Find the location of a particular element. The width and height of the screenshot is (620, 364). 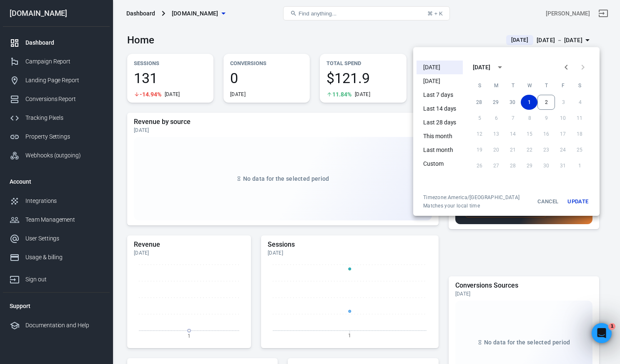

span: Thursday is located at coordinates (547, 85).